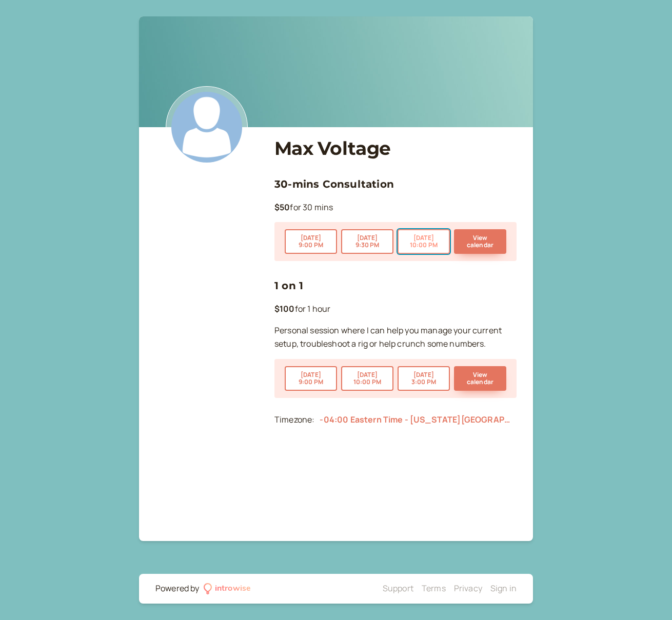 The height and width of the screenshot is (620, 672). What do you see at coordinates (178, 588) in the screenshot?
I see `div: Powered by` at bounding box center [178, 588].